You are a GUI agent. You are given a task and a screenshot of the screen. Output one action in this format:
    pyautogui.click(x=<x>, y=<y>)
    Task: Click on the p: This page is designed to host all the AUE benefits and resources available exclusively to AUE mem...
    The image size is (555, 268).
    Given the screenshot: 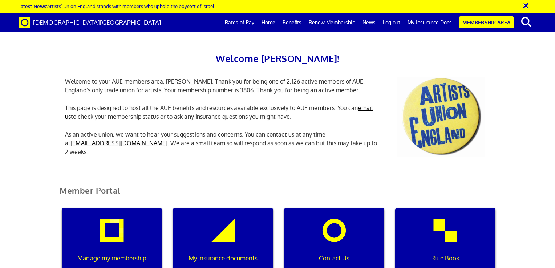 What is the action you would take?
    pyautogui.click(x=223, y=112)
    